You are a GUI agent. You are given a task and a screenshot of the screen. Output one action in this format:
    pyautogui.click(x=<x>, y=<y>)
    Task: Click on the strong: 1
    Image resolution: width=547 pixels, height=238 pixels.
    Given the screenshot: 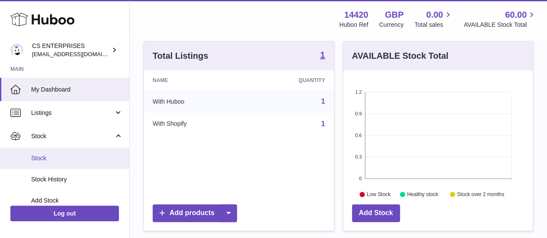 What is the action you would take?
    pyautogui.click(x=322, y=55)
    